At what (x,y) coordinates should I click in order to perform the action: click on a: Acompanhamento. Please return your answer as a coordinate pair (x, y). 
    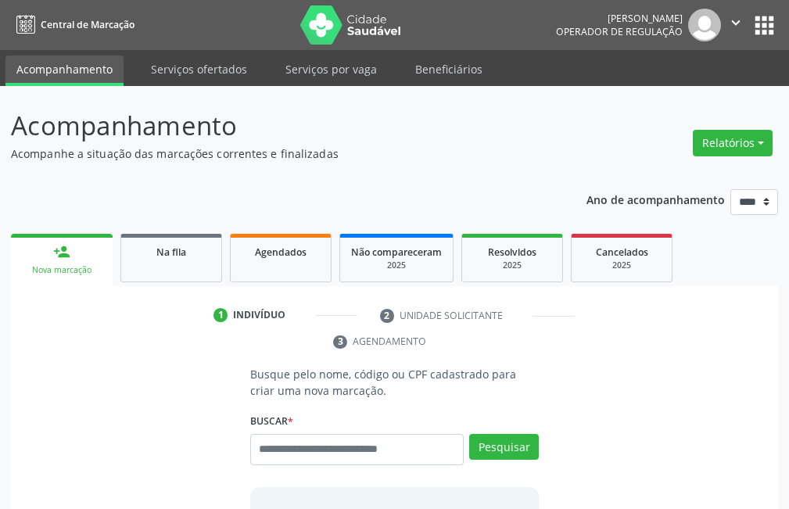
    Looking at the image, I should click on (64, 70).